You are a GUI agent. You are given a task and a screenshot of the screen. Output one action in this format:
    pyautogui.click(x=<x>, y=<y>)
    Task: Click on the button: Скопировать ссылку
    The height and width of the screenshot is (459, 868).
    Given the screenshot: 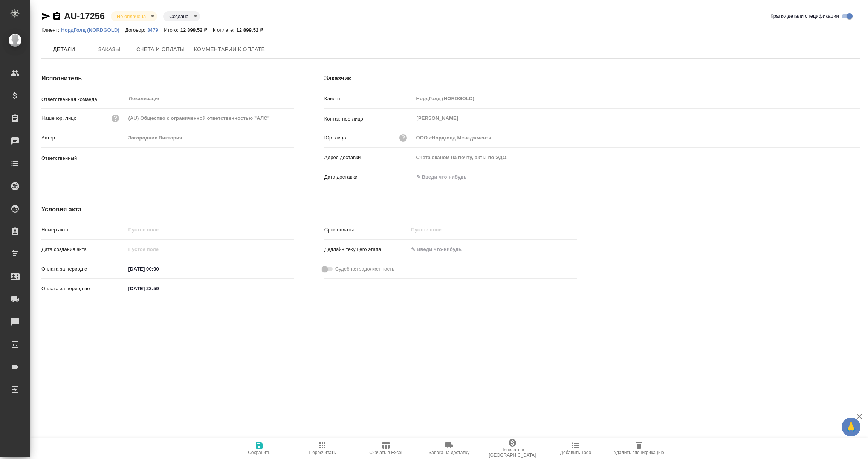 What is the action you would take?
    pyautogui.click(x=57, y=16)
    